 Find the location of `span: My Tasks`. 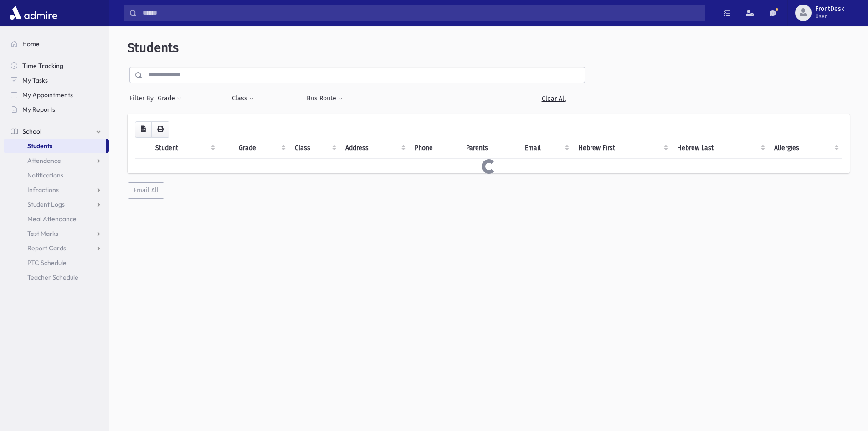

span: My Tasks is located at coordinates (35, 80).